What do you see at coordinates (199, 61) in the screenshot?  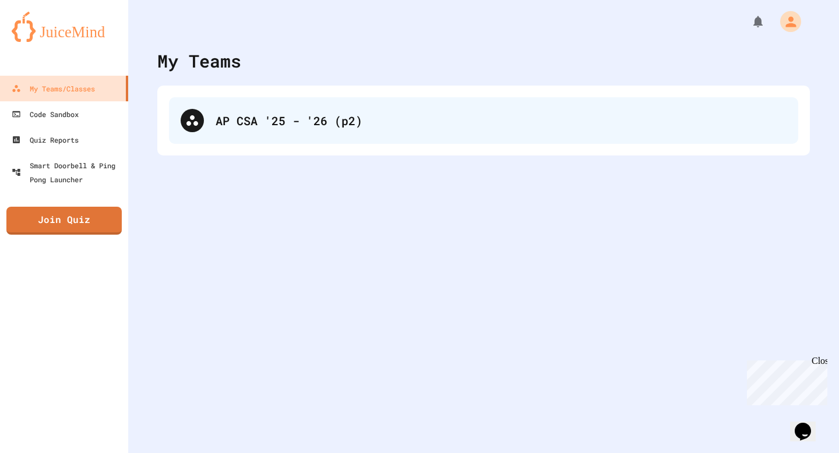 I see `div: My Teams` at bounding box center [199, 61].